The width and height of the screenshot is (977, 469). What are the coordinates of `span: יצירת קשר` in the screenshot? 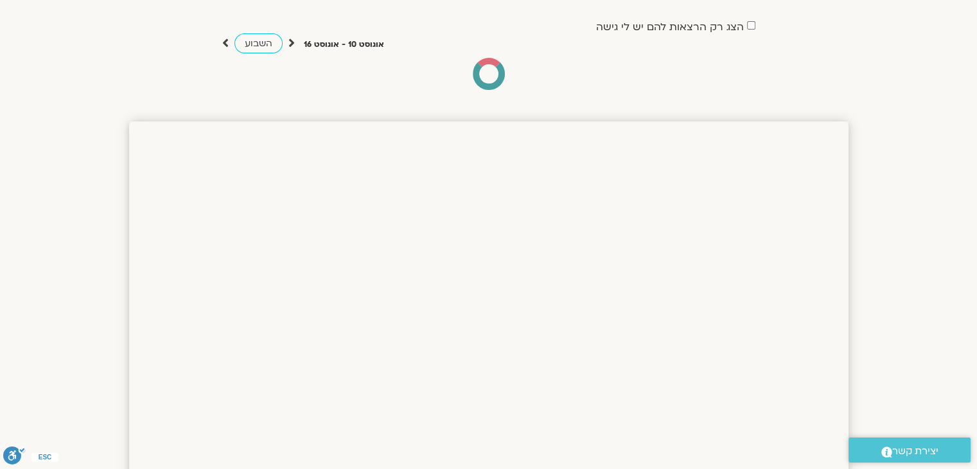 It's located at (915, 451).